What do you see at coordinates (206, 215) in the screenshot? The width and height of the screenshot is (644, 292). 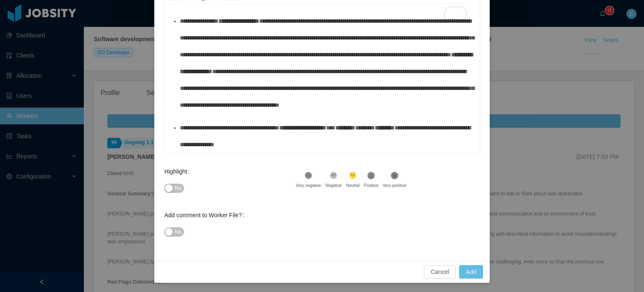 I see `label: Add comment to Worker File?` at bounding box center [206, 215].